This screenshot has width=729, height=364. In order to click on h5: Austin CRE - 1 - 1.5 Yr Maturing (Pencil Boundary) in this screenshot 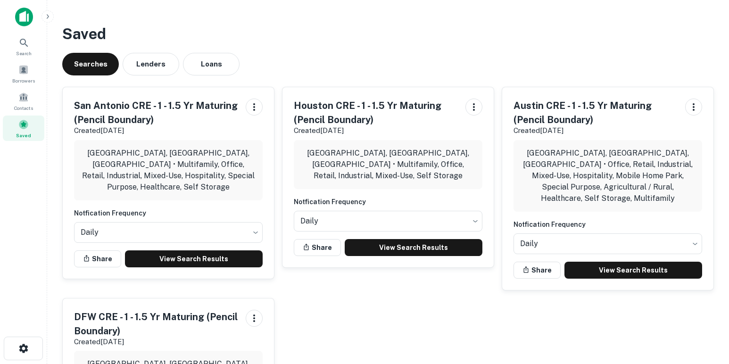, I will do `click(596, 113)`.